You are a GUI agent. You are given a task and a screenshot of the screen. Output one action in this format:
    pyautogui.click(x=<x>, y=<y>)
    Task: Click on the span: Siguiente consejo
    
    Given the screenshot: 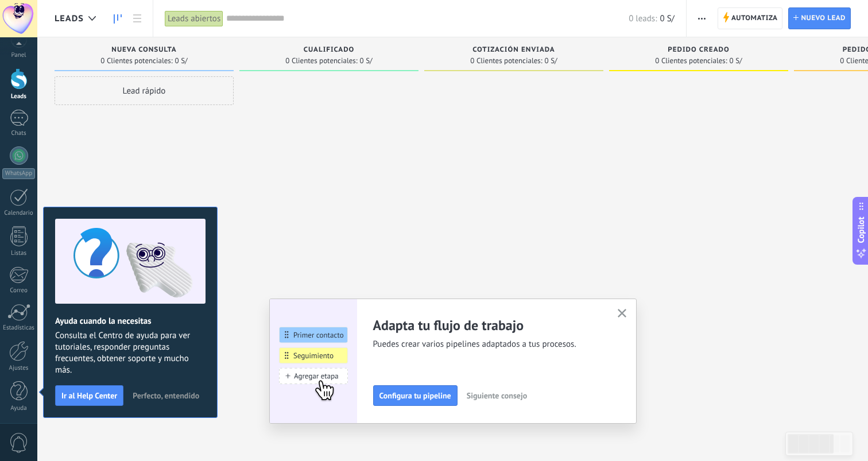 What is the action you would take?
    pyautogui.click(x=497, y=396)
    